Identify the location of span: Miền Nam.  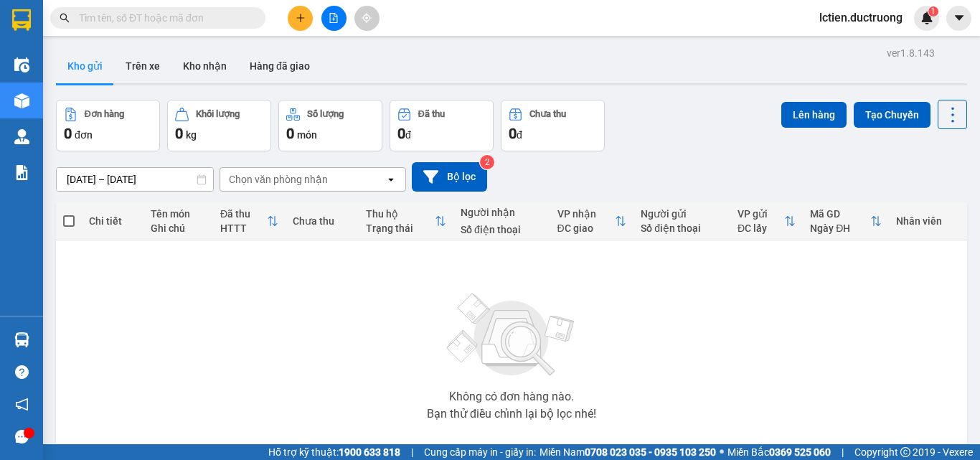
(627, 452).